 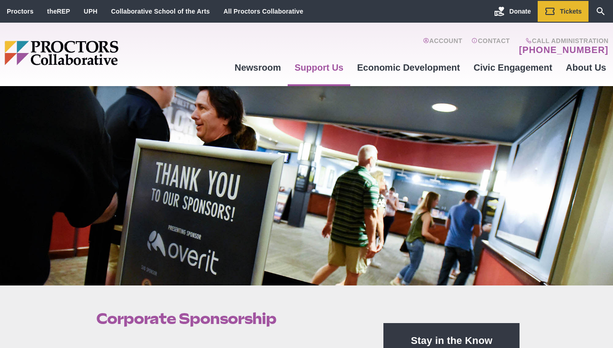 I want to click on a: Contact, so click(x=490, y=46).